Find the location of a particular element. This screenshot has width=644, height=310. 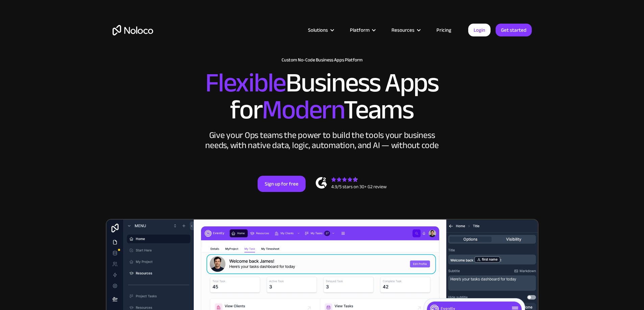

span: Flexible is located at coordinates (245, 83).